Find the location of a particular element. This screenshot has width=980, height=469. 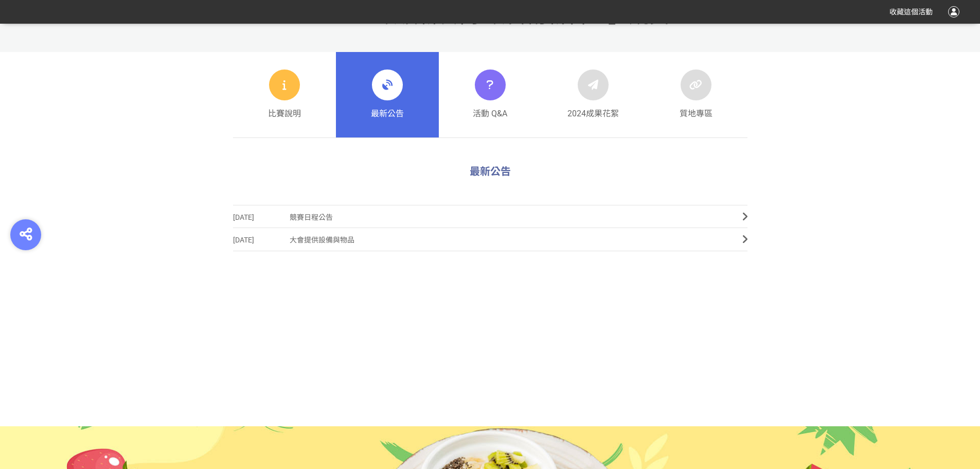

a: 活動 Q&A is located at coordinates (490, 95).